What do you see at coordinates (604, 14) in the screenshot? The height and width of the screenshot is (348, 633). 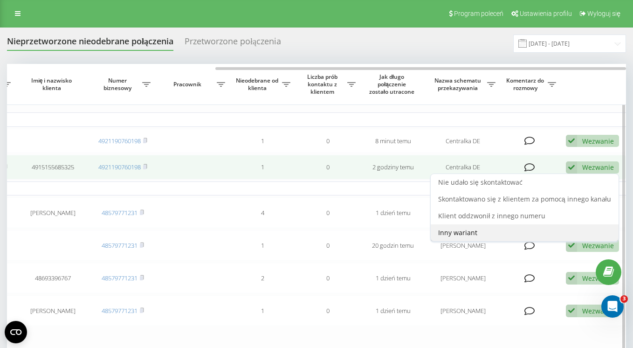 I see `span: Wyloguj się` at bounding box center [604, 14].